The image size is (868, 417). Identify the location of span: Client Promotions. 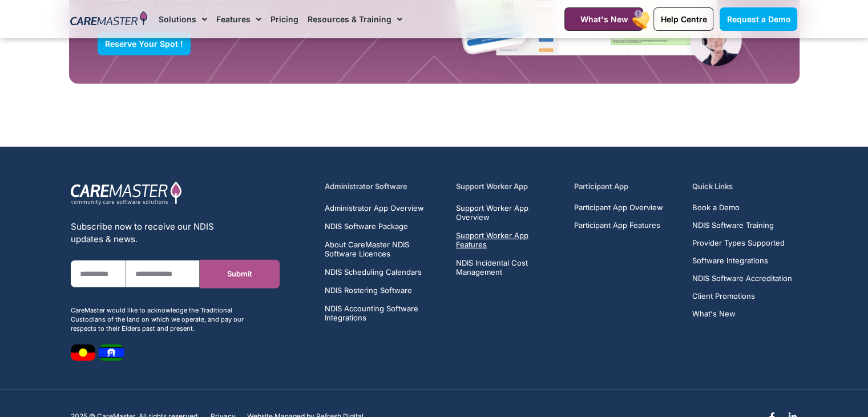
(724, 295).